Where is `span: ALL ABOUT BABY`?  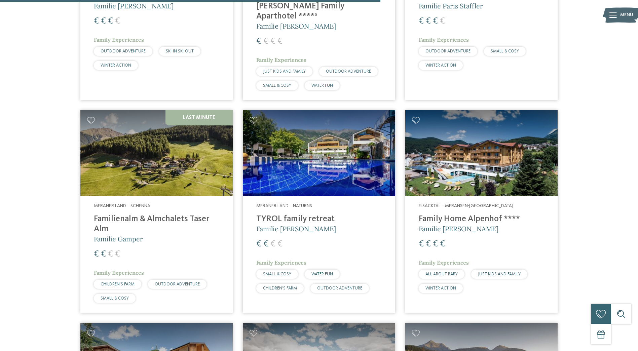 span: ALL ABOUT BABY is located at coordinates (442, 274).